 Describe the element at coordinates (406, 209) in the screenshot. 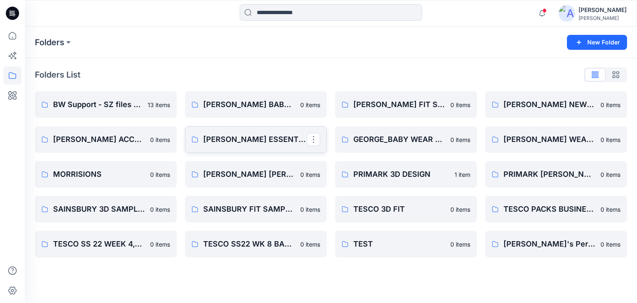

I see `a: TESCO 3D FIT0 items` at that location.